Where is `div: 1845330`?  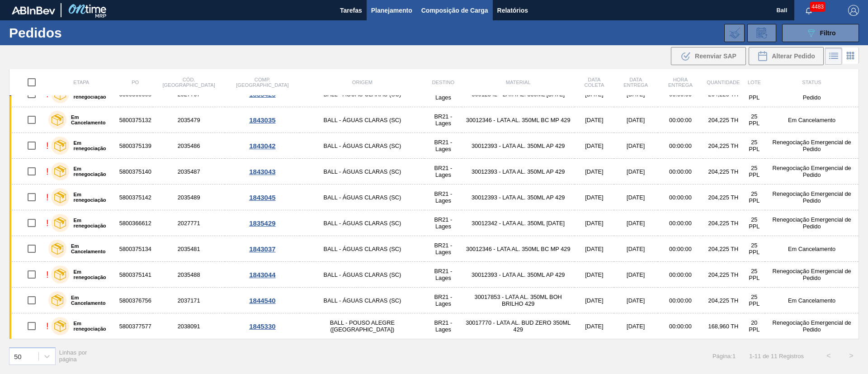 div: 1845330 is located at coordinates (262, 326).